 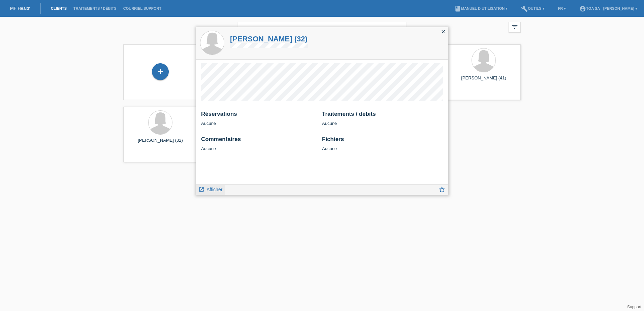 I want to click on i: build, so click(x=524, y=9).